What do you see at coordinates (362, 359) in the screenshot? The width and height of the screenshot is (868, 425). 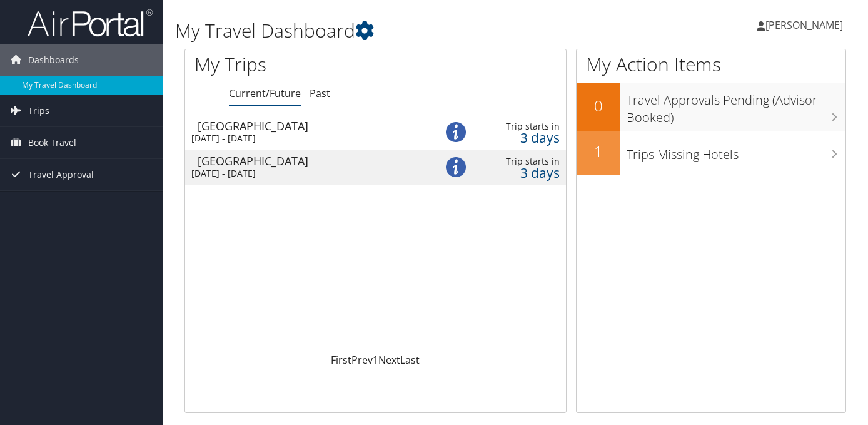 I see `a: Prev` at bounding box center [362, 359].